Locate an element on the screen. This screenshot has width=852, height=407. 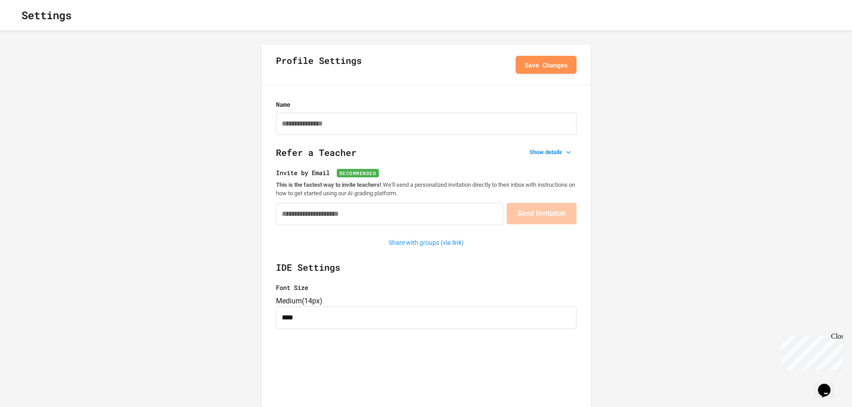
button: Share with groups (via link) is located at coordinates (426, 243).